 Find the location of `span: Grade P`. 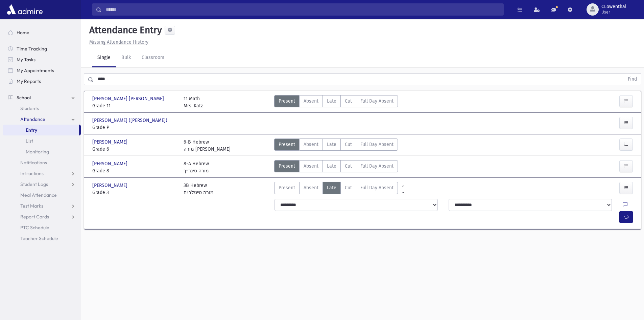

span: Grade P is located at coordinates (134, 127).